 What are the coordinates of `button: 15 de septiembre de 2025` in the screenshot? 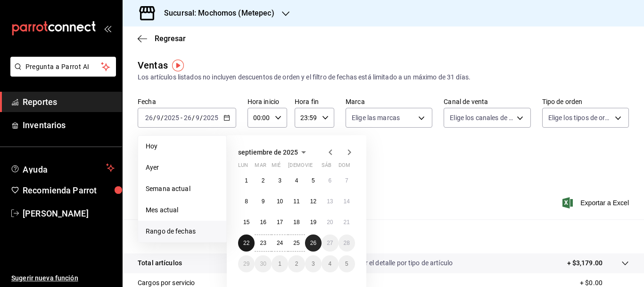 It's located at (246, 222).